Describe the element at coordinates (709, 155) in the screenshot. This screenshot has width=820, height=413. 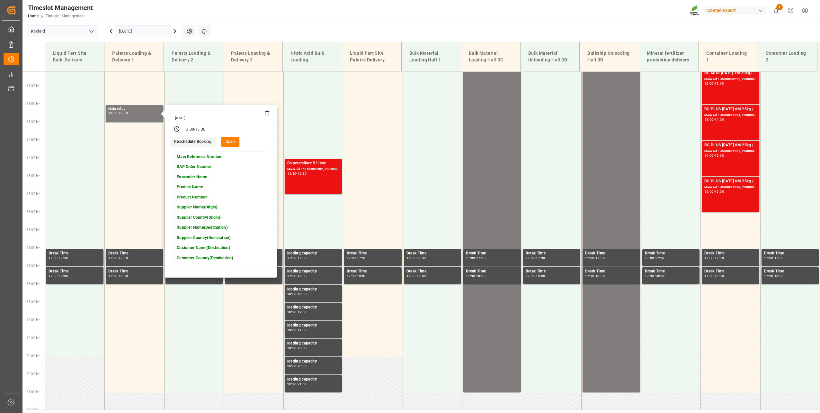
I see `div: 14:00` at that location.